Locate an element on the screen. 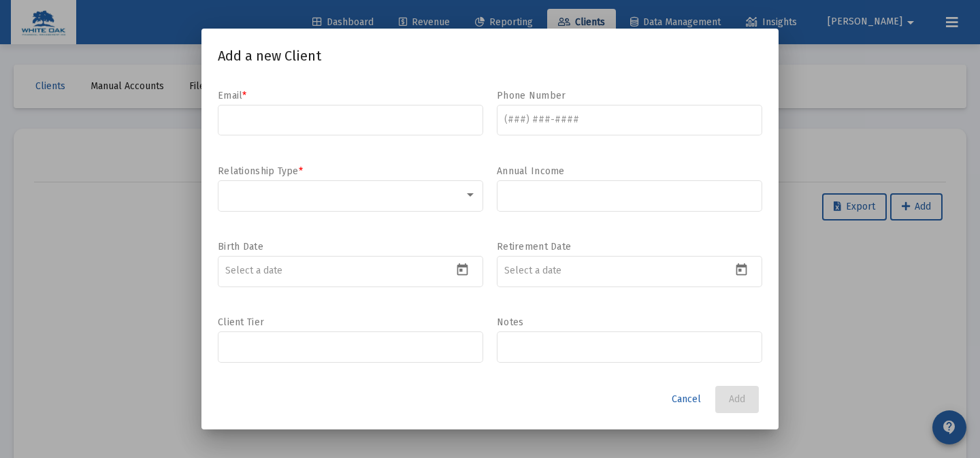 This screenshot has width=980, height=458. span: Add is located at coordinates (737, 399).